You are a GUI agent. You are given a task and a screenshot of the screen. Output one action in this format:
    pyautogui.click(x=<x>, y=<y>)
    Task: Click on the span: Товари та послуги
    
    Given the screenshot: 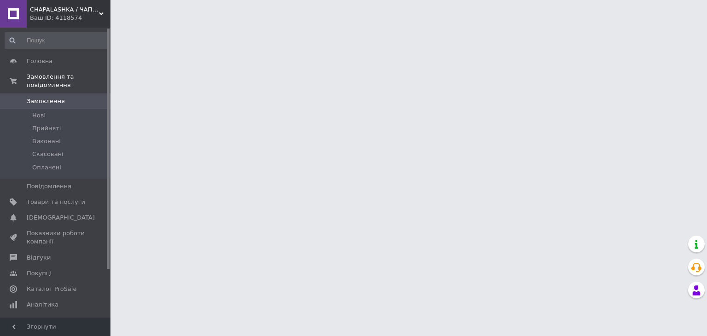 What is the action you would take?
    pyautogui.click(x=56, y=202)
    